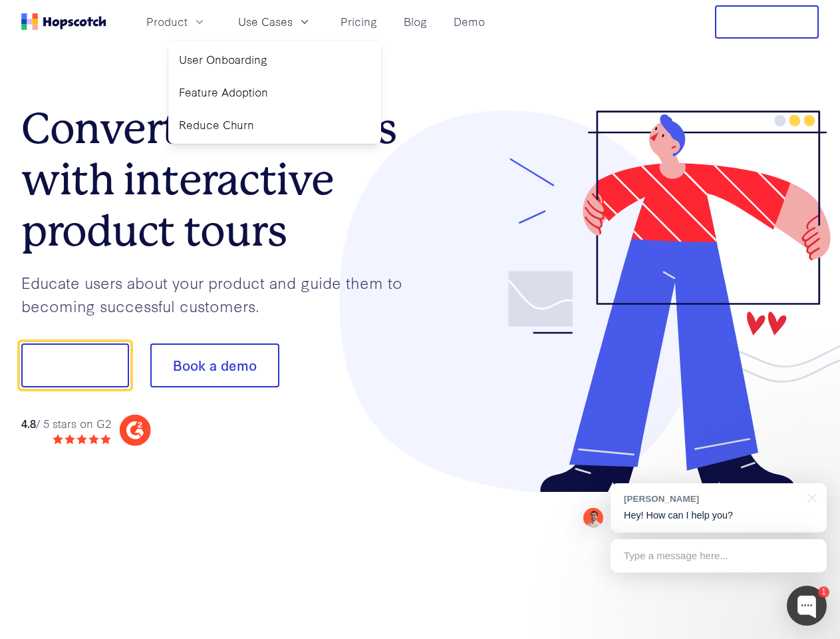 This screenshot has height=639, width=840. What do you see at coordinates (718, 515) in the screenshot?
I see `p: Hey! How can I help you?` at bounding box center [718, 515].